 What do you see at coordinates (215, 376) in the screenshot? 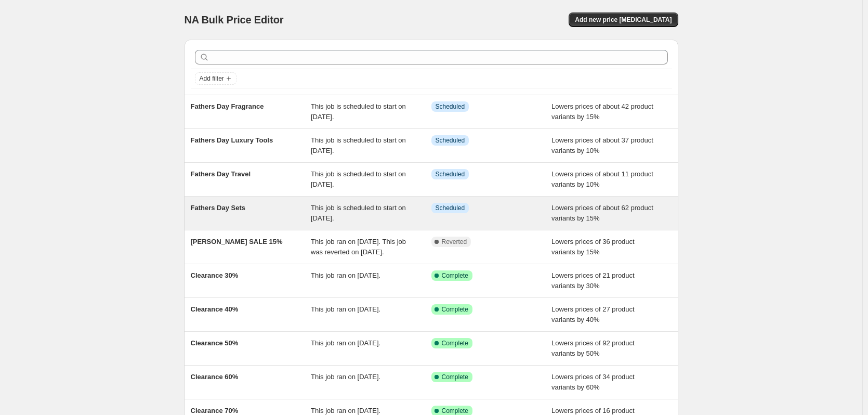
I see `span: Clearance 60%` at bounding box center [215, 376].